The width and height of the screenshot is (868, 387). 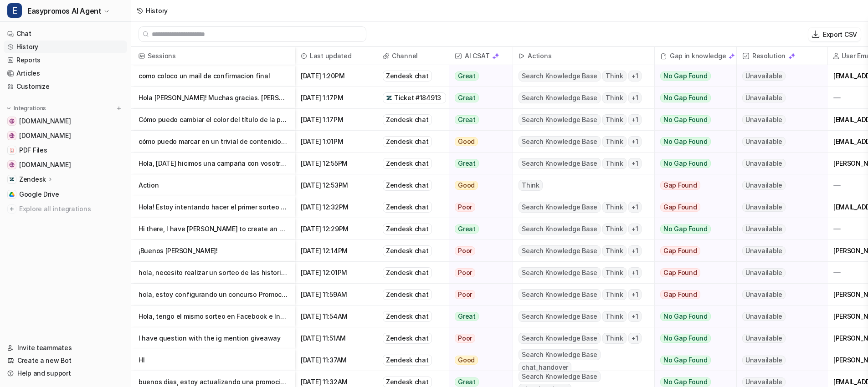 What do you see at coordinates (213, 56) in the screenshot?
I see `span: Sessions` at bounding box center [213, 56].